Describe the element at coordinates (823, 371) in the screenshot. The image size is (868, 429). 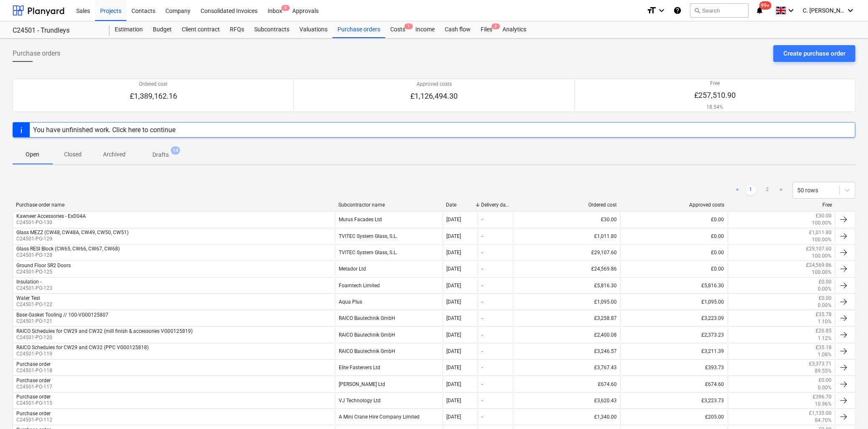
I see `p: 89.55%` at that location.